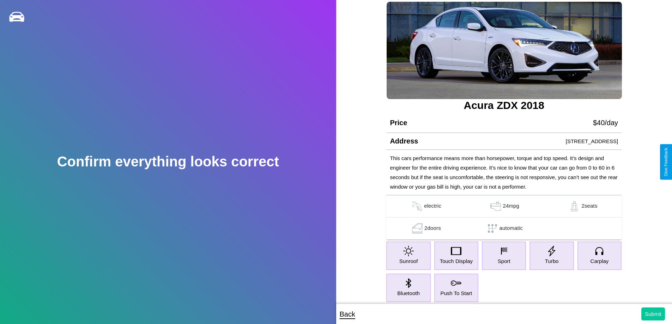  What do you see at coordinates (432, 206) in the screenshot?
I see `p: electric` at bounding box center [432, 206].